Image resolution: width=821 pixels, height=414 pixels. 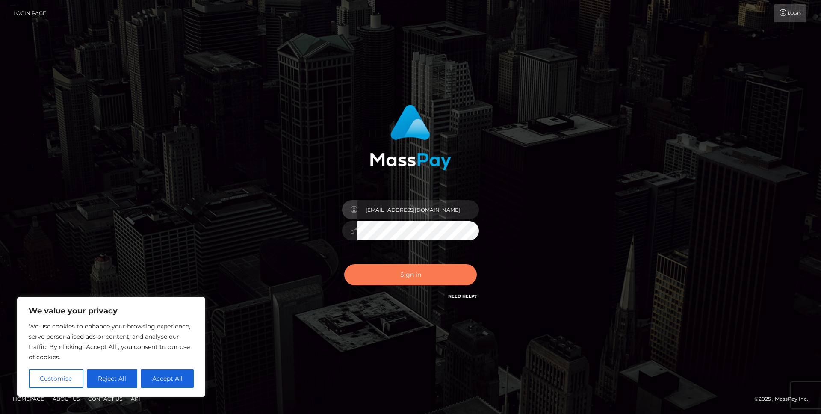 I want to click on button: Accept All, so click(x=167, y=378).